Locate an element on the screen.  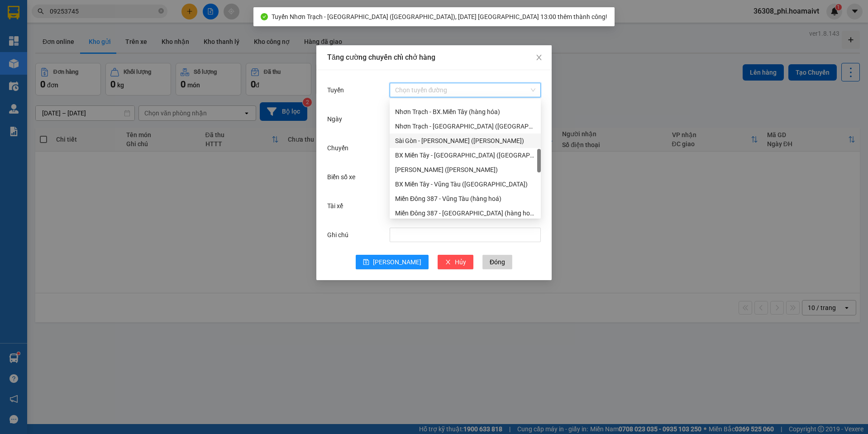
label: Chuyến is located at coordinates (340, 148).